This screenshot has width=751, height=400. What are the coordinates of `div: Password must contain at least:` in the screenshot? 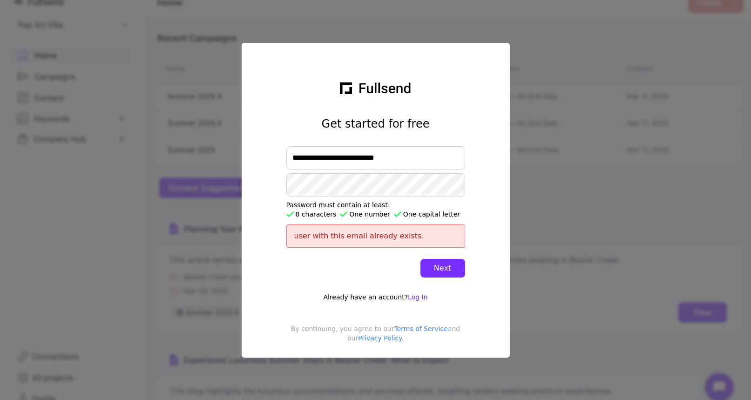 It's located at (376, 205).